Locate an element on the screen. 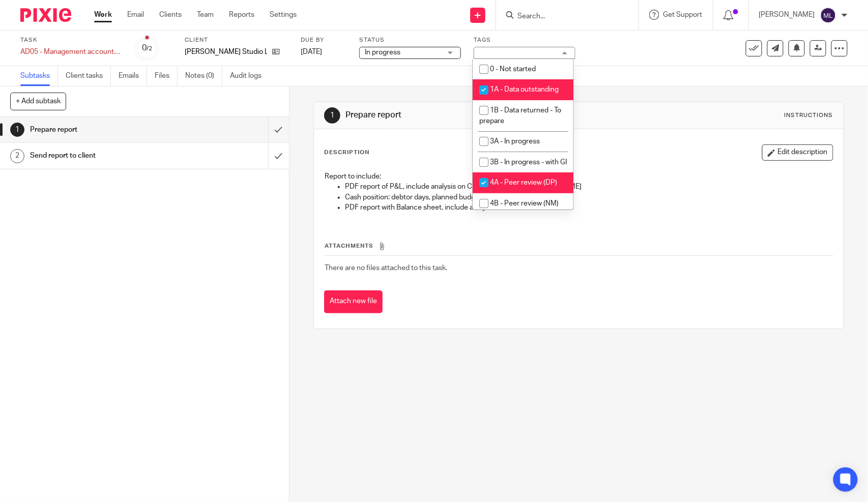 The width and height of the screenshot is (868, 502). a: Subtasks is located at coordinates (39, 76).